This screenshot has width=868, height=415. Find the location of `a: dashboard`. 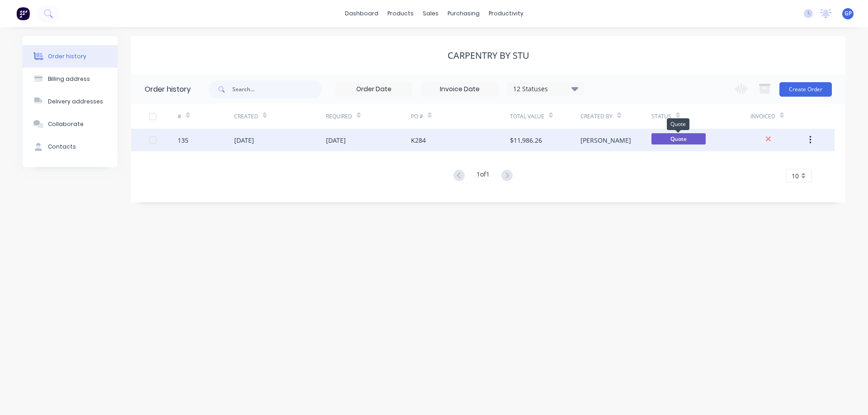

a: dashboard is located at coordinates (362, 14).